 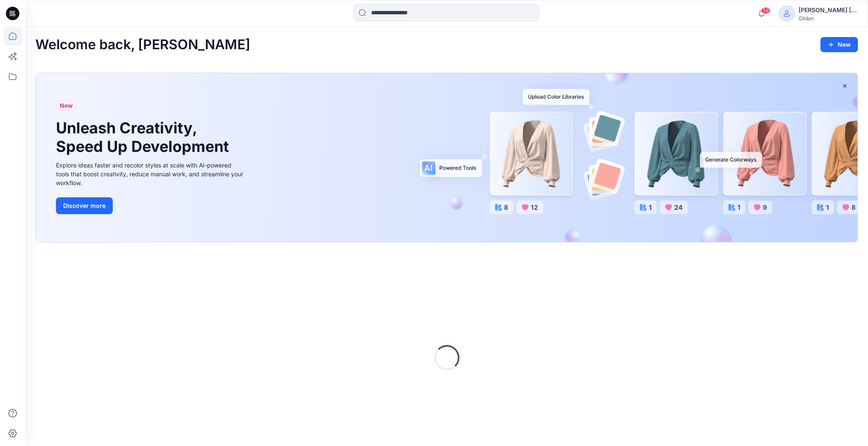 I want to click on button: New, so click(x=839, y=45).